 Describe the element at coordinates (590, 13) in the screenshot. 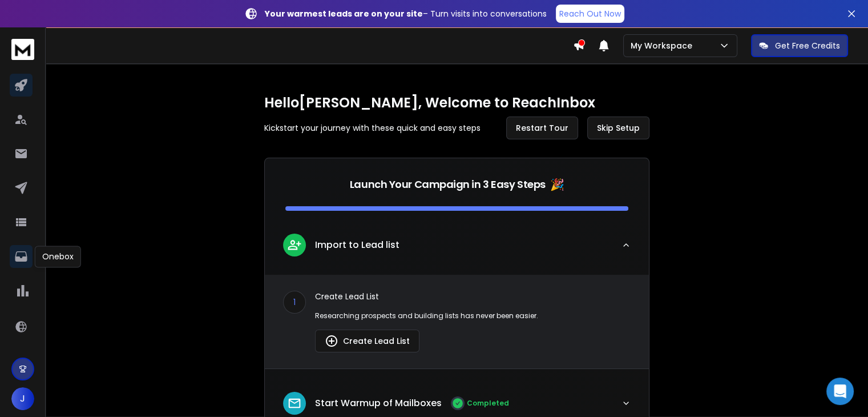

I see `p: Reach Out Now` at that location.